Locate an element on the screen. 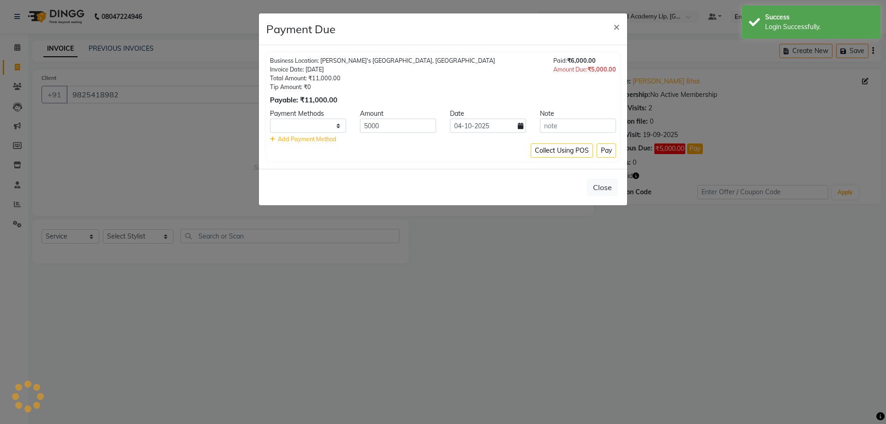 This screenshot has width=886, height=424. div: Note is located at coordinates (578, 113).